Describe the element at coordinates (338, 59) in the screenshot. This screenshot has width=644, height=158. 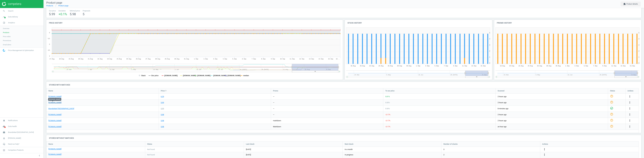
I see `tspan: 16. …` at that location.